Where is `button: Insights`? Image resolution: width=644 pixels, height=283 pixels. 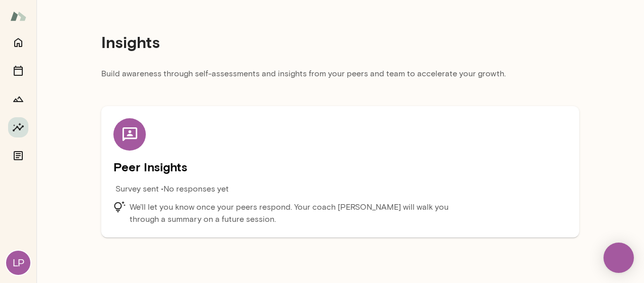
button: Insights is located at coordinates (18, 127).